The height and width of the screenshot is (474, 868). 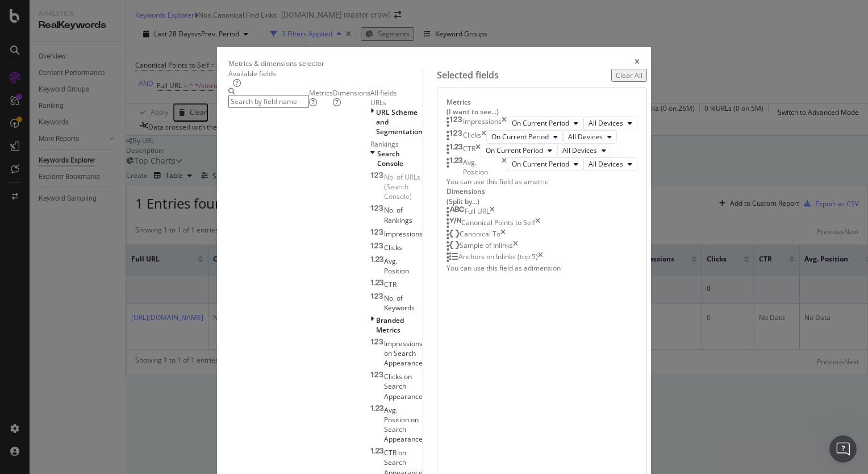 I want to click on div: Avg. PositiontimesOn Current PeriodAll Devices, so click(x=542, y=167).